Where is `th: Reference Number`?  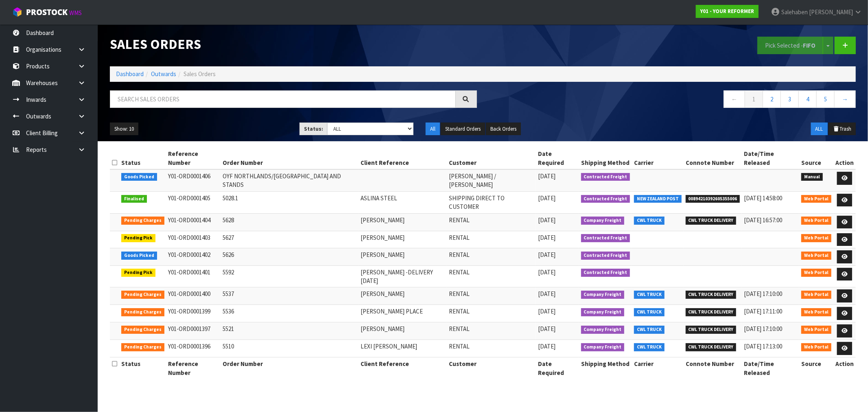 th: Reference Number is located at coordinates (193, 368).